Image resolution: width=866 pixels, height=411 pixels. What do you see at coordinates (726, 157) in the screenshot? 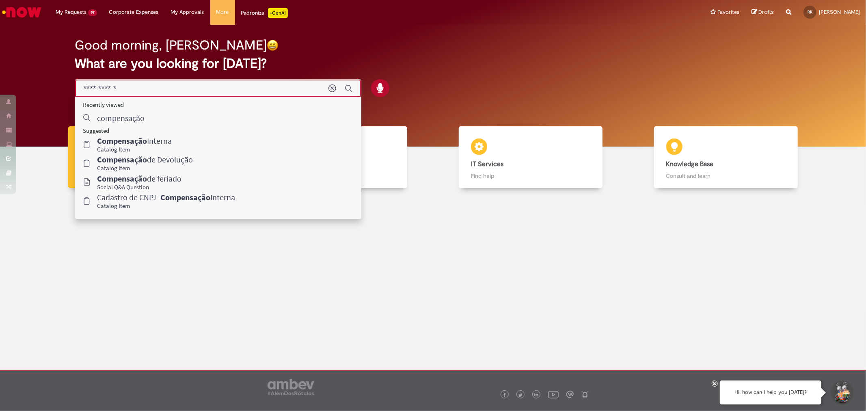
I see `a: Knowledge Base Consult and learn` at bounding box center [726, 157].